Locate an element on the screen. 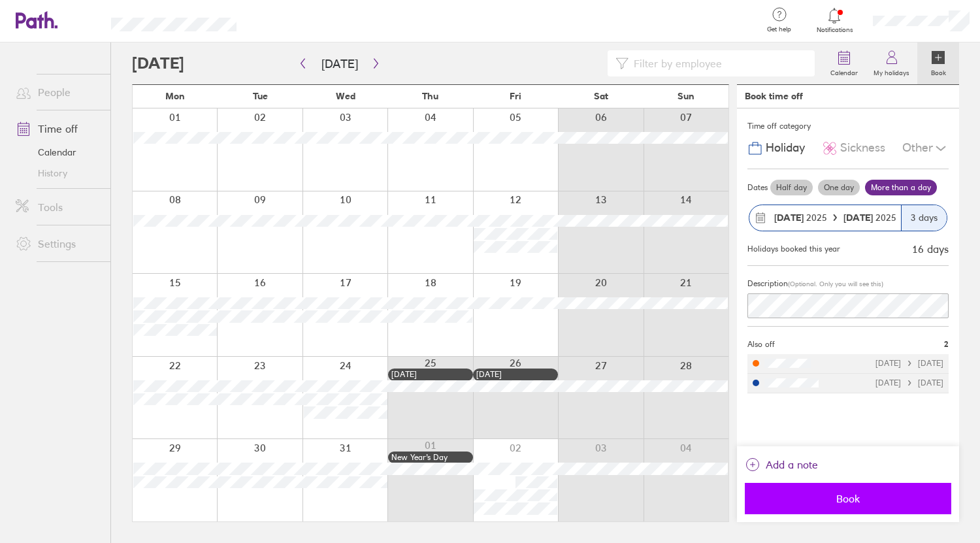 The height and width of the screenshot is (543, 980). label: My holidays is located at coordinates (891, 71).